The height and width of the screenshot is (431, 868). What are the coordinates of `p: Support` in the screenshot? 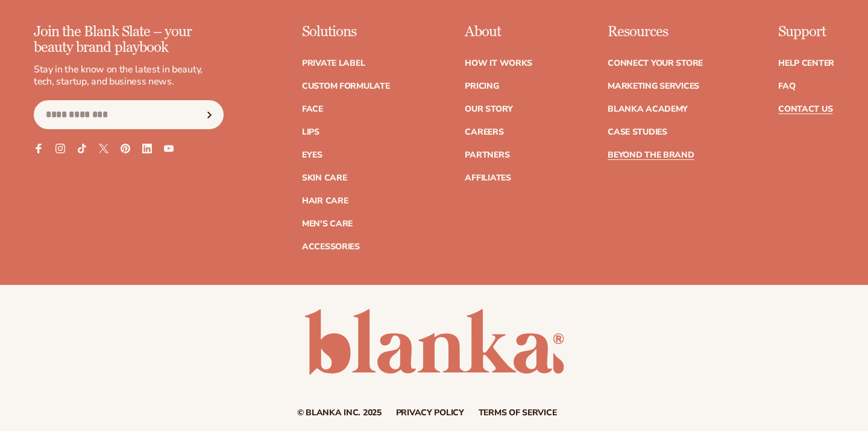 It's located at (806, 32).